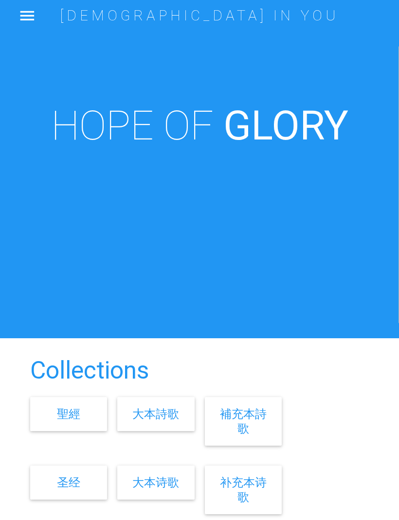 The width and height of the screenshot is (399, 520). Describe the element at coordinates (156, 482) in the screenshot. I see `a: 大本诗歌` at that location.